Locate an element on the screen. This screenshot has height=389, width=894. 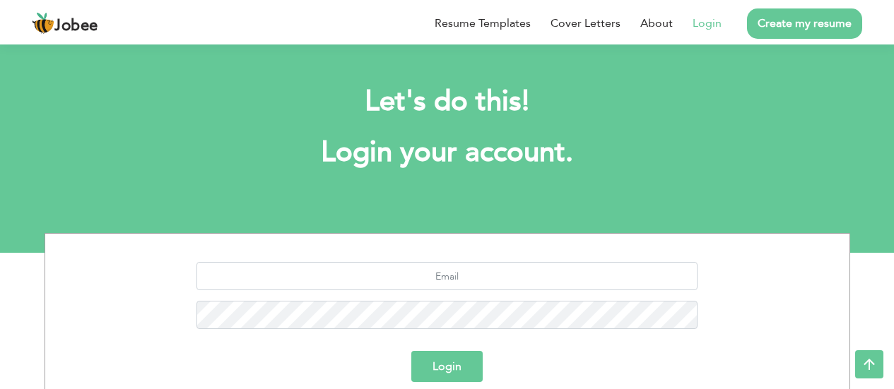
button: Login is located at coordinates (446, 367).